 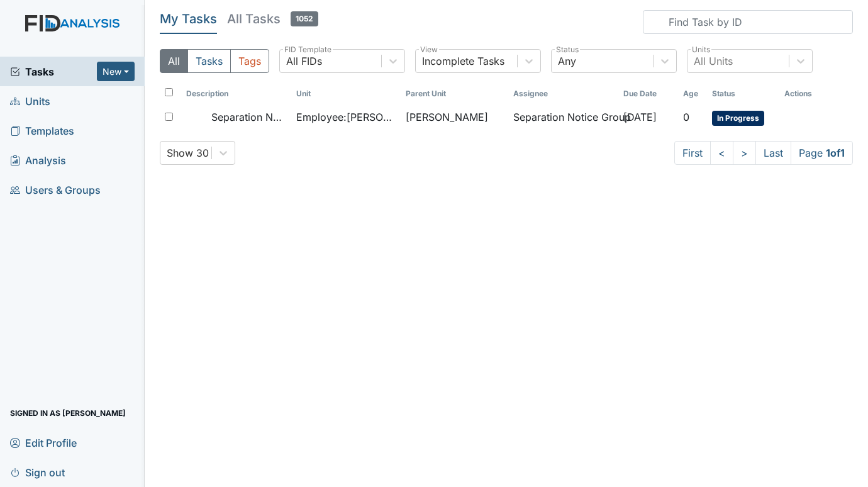 I want to click on span: Page, so click(x=821, y=153).